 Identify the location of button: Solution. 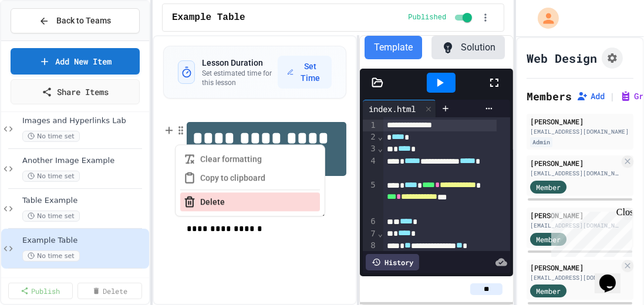
(468, 48).